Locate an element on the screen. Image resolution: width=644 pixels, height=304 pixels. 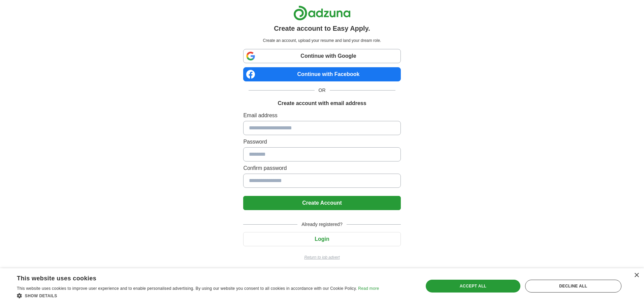
a: Continue with Google is located at coordinates (322, 56).